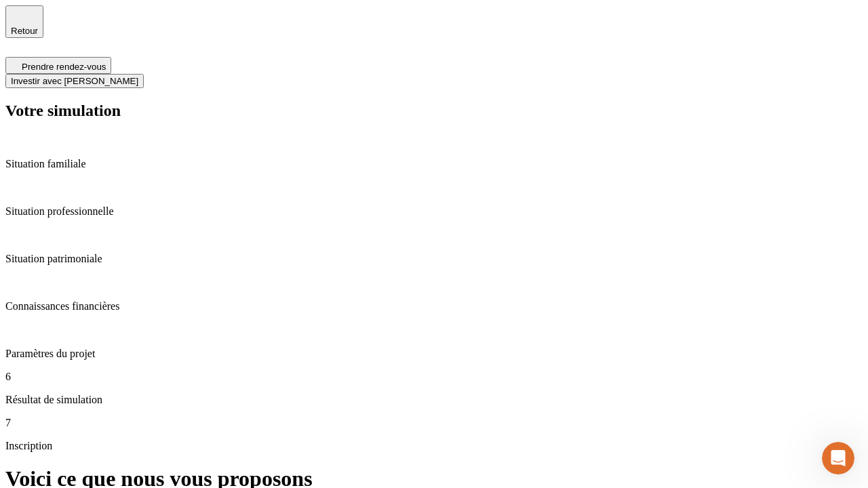  I want to click on p: Situation familiale, so click(434, 164).